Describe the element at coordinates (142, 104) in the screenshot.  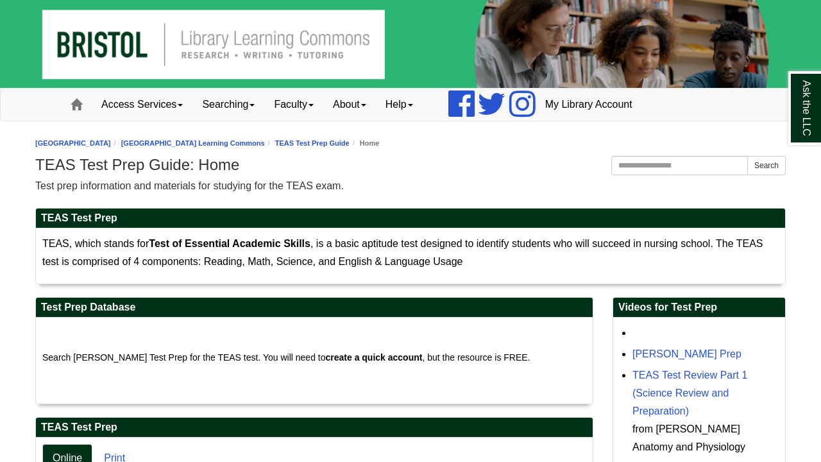
I see `a: Access Services` at that location.